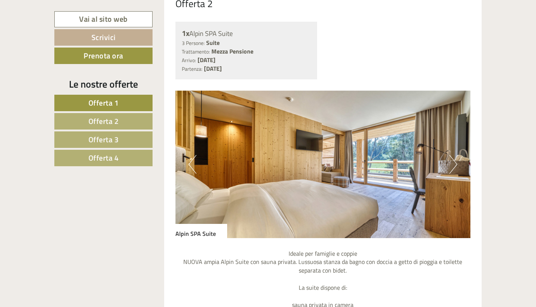 Image resolution: width=536 pixels, height=307 pixels. I want to click on a: Prenota ora, so click(103, 56).